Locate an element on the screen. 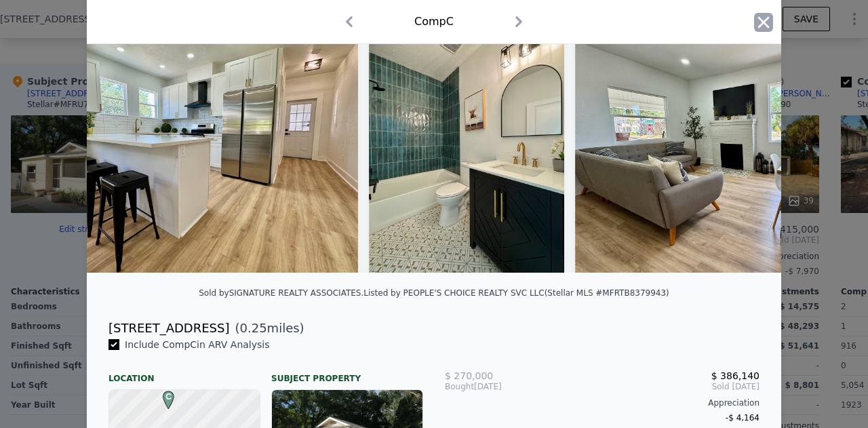 This screenshot has height=428, width=868. div: Sold by SIGNATURE REALTY ASSOCIATES . is located at coordinates (281, 293).